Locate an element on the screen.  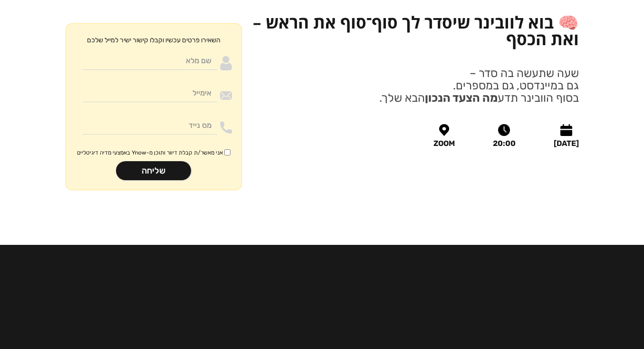
strong: מה הצעד הנכון is located at coordinates (461, 98).